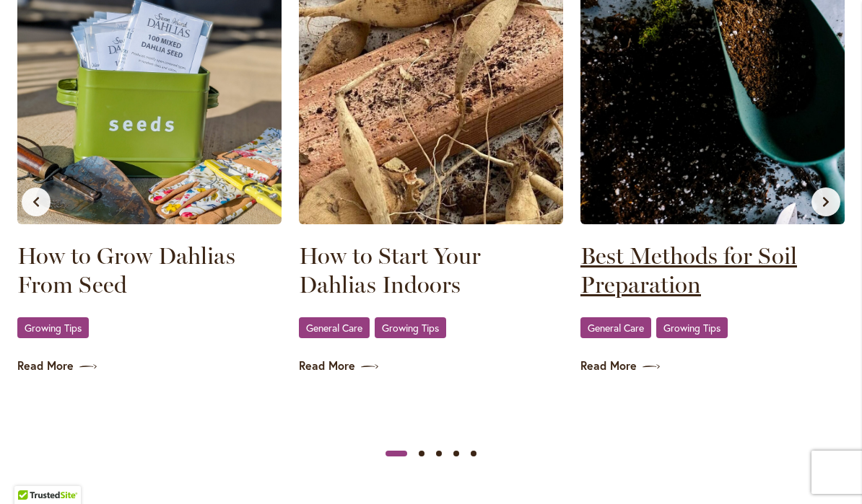  Describe the element at coordinates (456, 454) in the screenshot. I see `button: Slide 4` at that location.